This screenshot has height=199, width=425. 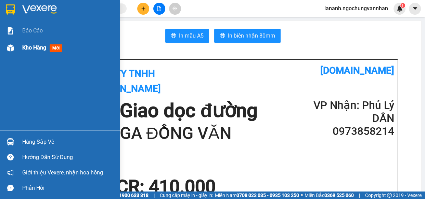 I want to click on h2: DẦN, so click(x=353, y=119).